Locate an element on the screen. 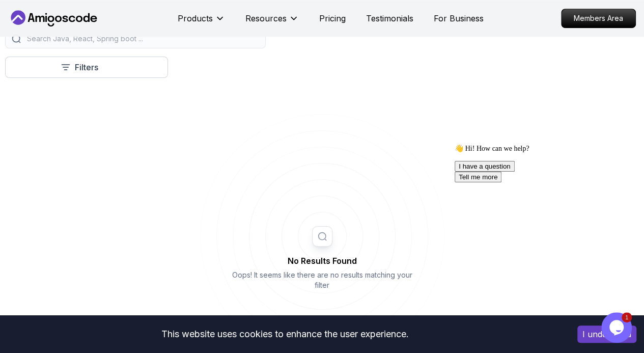  button: Accept cookies is located at coordinates (607, 334).